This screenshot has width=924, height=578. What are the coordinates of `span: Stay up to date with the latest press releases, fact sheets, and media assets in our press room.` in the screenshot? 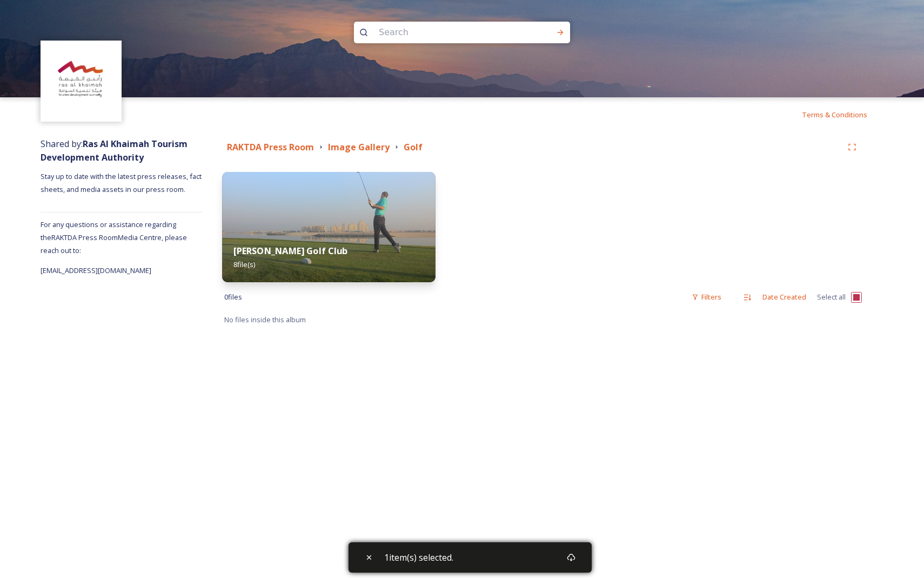 It's located at (122, 183).